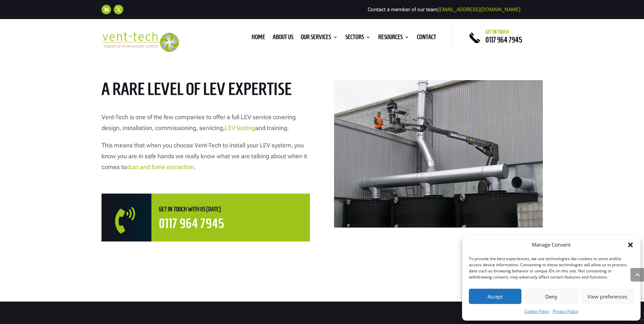 This screenshot has height=324, width=644. I want to click on a: Resources, so click(394, 38).